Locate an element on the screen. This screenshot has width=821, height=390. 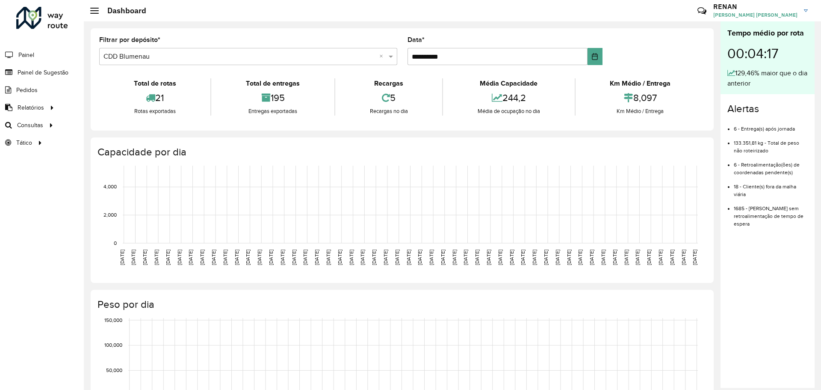
h4: Alertas is located at coordinates (768, 109).